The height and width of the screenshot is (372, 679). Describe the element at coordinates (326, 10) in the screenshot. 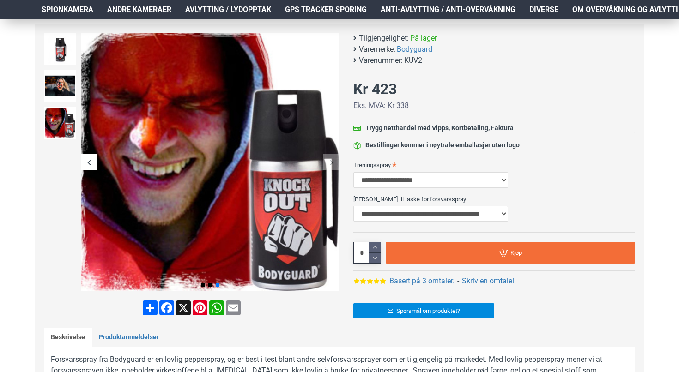

I see `span: GPS Tracker Sporing` at that location.